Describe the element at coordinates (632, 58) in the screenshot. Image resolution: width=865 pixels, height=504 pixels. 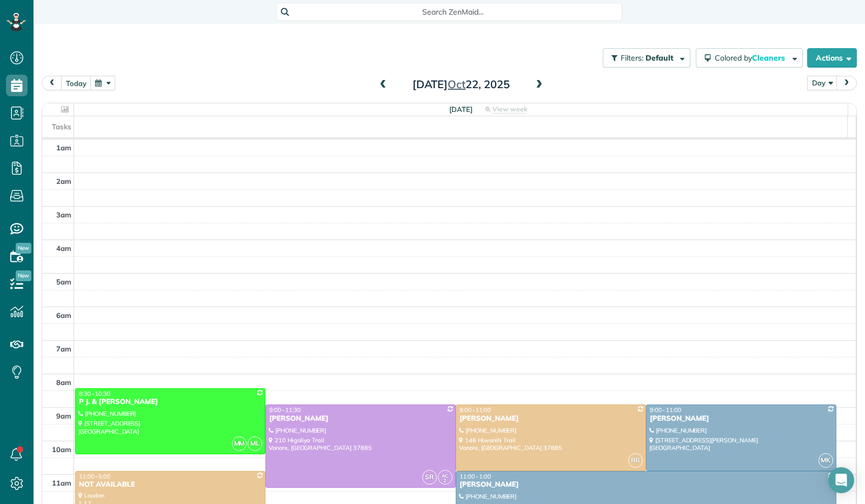
I see `span: Filters:` at that location.